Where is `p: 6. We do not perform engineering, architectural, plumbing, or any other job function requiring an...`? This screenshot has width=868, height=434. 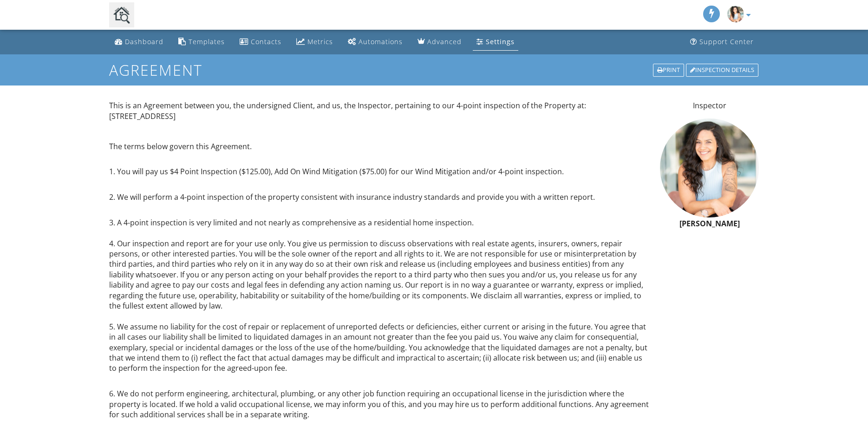
p: 6. We do not perform engineering, architectural, plumbing, or any other job function requiring an... is located at coordinates (379, 399).